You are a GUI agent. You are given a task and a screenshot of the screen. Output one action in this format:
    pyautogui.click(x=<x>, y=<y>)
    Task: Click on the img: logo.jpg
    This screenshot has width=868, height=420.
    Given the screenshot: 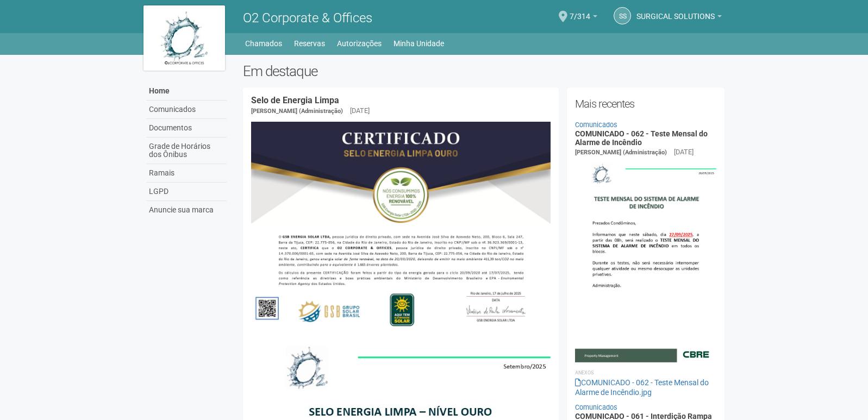 What is the action you would take?
    pyautogui.click(x=184, y=38)
    